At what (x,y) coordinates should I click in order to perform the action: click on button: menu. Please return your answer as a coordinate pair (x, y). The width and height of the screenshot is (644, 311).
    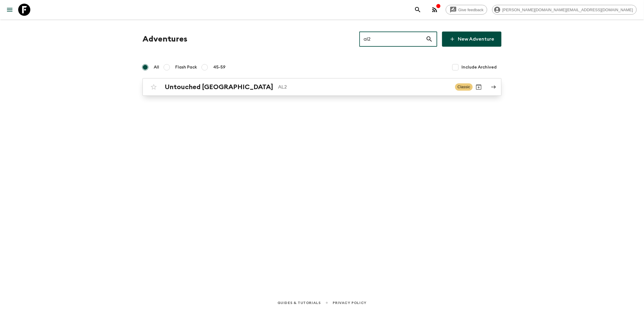
    Looking at the image, I should click on (10, 10).